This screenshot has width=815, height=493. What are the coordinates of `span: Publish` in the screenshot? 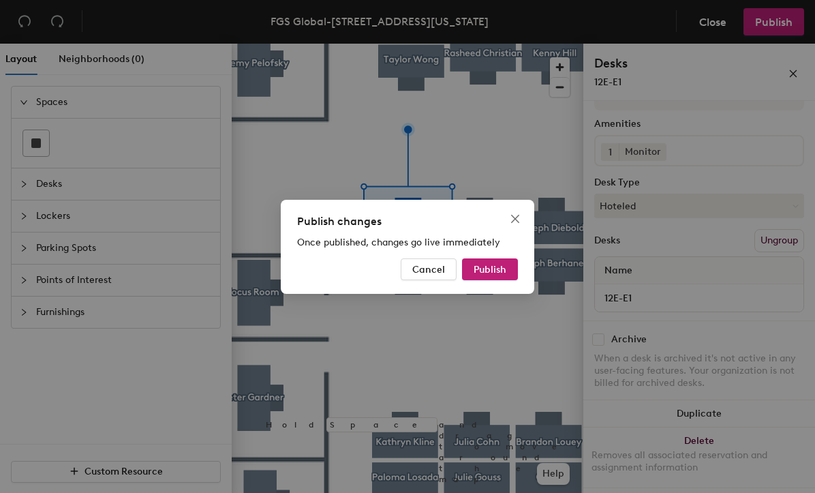 It's located at (490, 269).